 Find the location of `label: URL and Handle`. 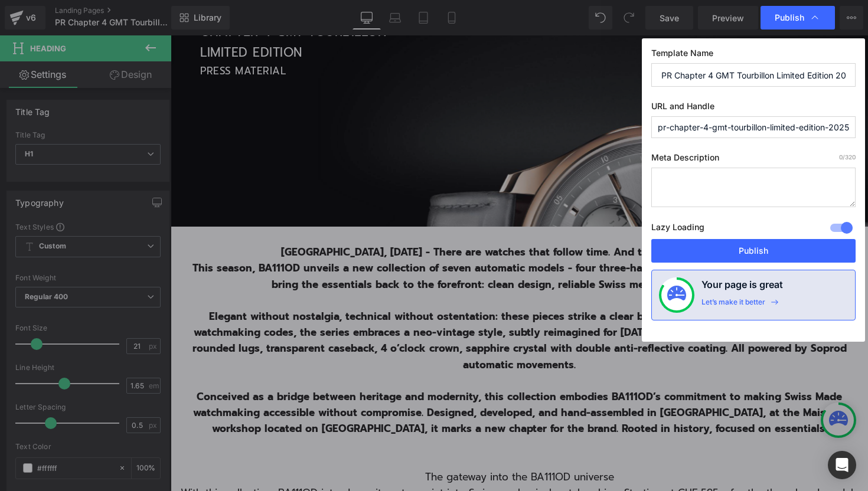

label: URL and Handle is located at coordinates (754, 109).